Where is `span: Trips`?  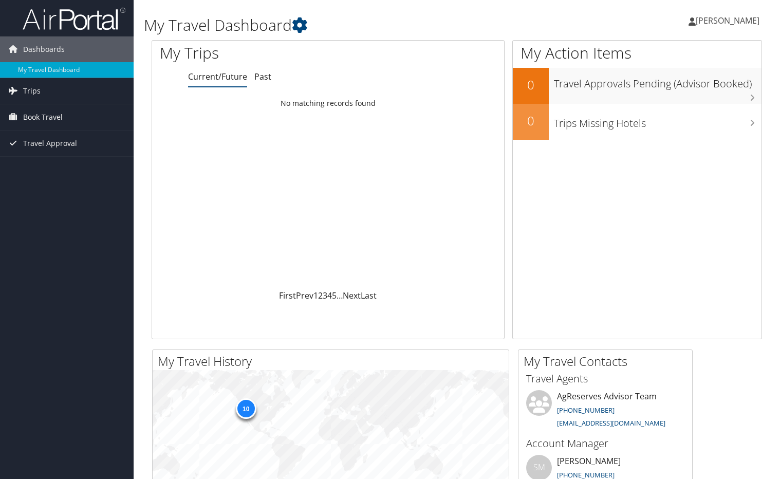 span: Trips is located at coordinates (32, 91).